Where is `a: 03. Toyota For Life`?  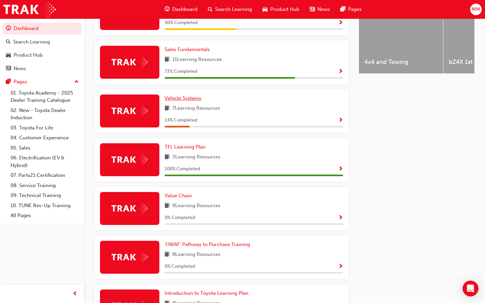 a: 03. Toyota For Life is located at coordinates (44, 128).